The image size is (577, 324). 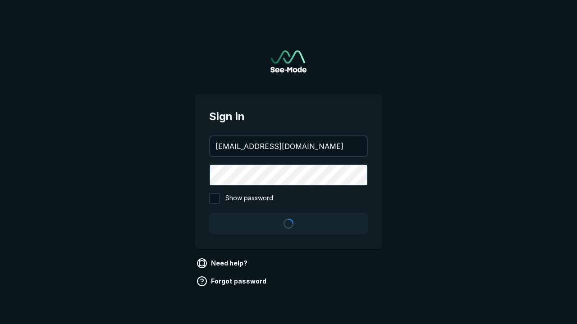 What do you see at coordinates (288, 146) in the screenshot?
I see `input: your@email.com` at bounding box center [288, 146].